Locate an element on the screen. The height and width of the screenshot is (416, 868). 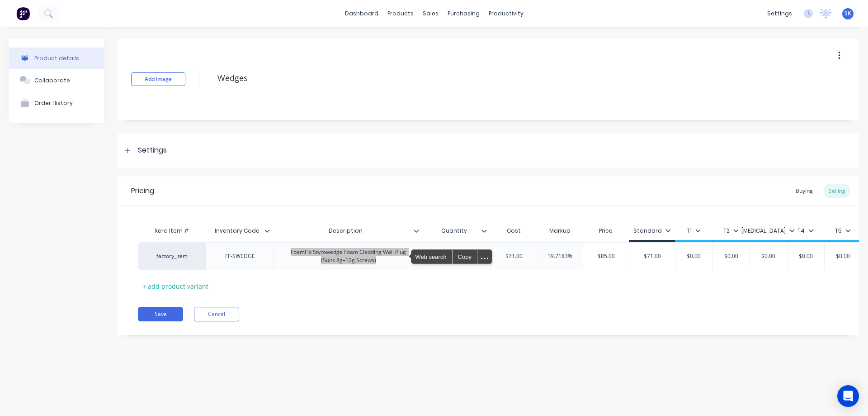
div: products is located at coordinates (400, 14).